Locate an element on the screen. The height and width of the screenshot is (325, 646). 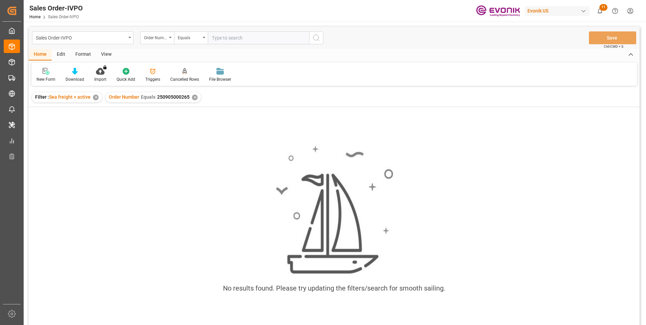
div: New Form is located at coordinates (46, 79).